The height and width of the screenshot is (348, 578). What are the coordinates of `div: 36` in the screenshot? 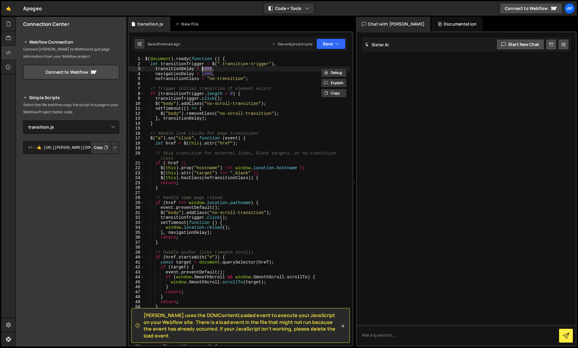 It's located at (136, 238).